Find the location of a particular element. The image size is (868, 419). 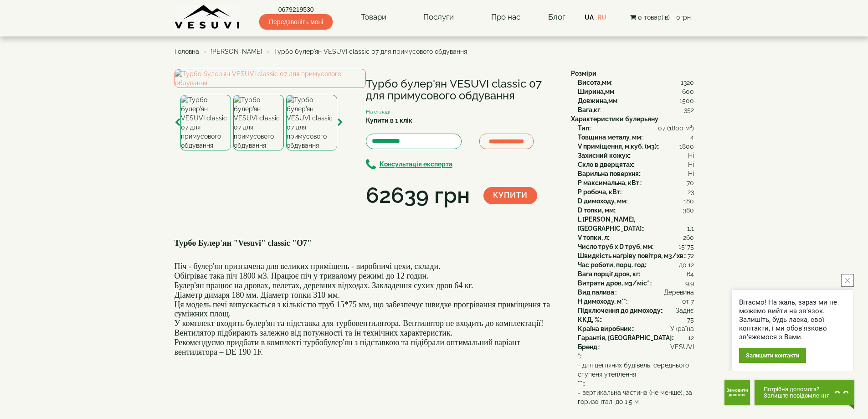

button: Get Call button is located at coordinates (737, 393).